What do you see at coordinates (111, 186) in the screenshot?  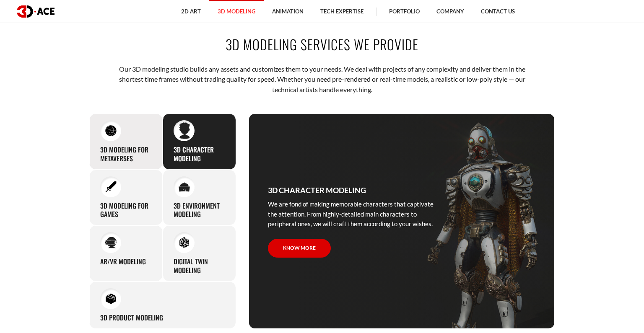 I see `img: 3D modeling for games` at bounding box center [111, 186].